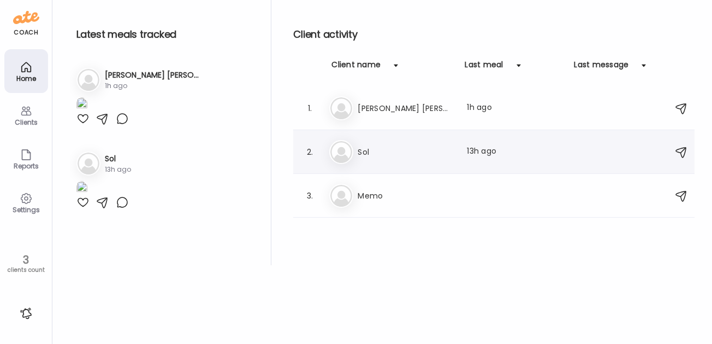  What do you see at coordinates (26, 78) in the screenshot?
I see `div: Home` at bounding box center [26, 78].